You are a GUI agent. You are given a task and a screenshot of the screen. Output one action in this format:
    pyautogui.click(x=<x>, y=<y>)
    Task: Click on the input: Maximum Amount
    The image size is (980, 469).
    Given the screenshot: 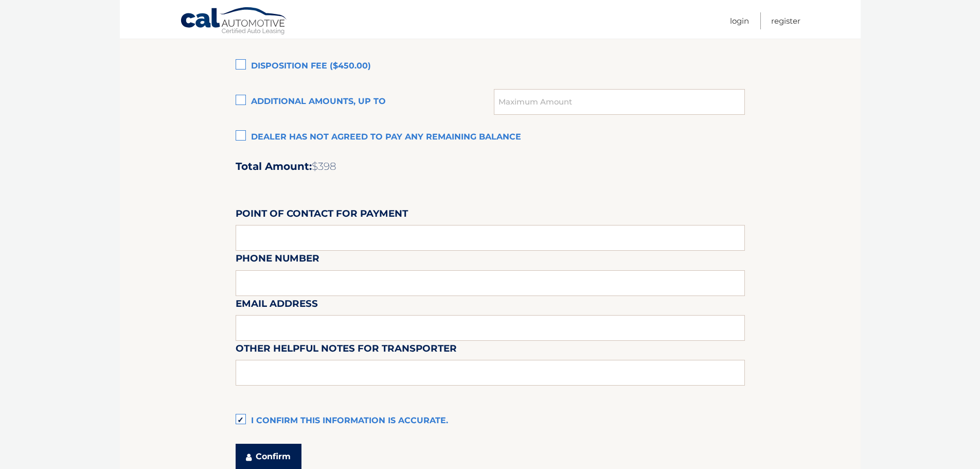 What is the action you would take?
    pyautogui.click(x=619, y=102)
    